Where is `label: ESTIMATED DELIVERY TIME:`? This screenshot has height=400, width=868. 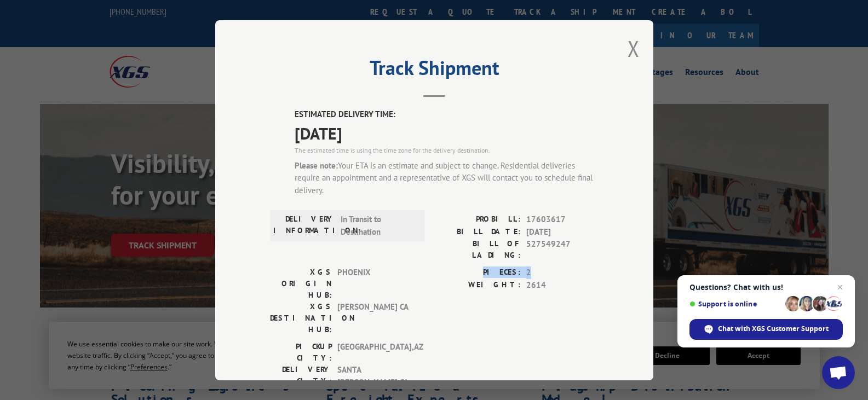
label: ESTIMATED DELIVERY TIME: is located at coordinates (446, 114).